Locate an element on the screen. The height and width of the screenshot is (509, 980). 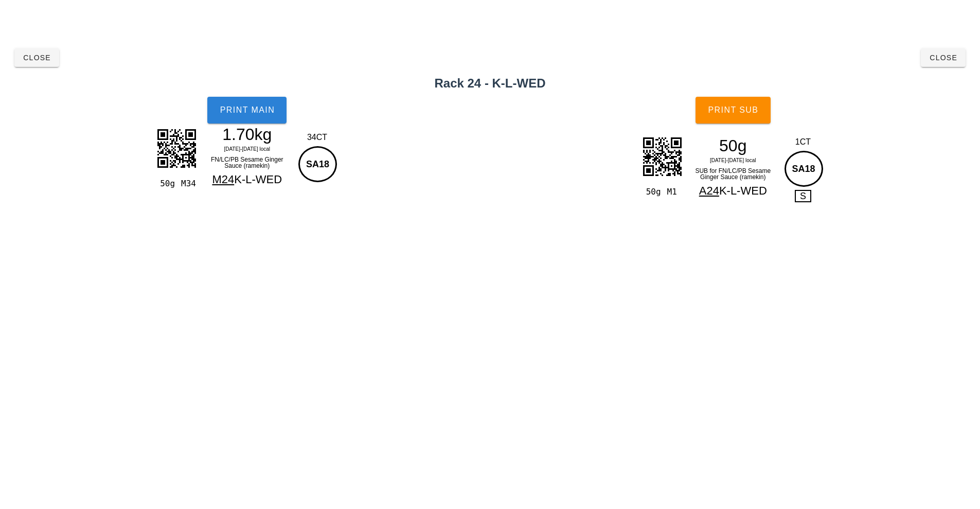
img: u4aEIGEFJFgtf5hcwdhRjIPgS2mnpfOl7ZhAyrARNiQoYhMCwdK8SEDENgWDpWiAkZhsCwdKwQEzIMgWHpvAPoqpI+I32jpQA... is located at coordinates (177, 149).